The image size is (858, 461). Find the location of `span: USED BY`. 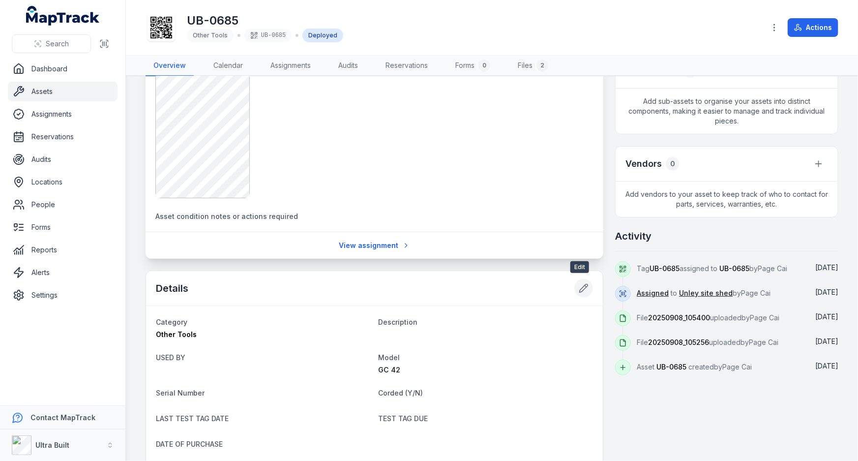

span: USED BY is located at coordinates (171, 357).